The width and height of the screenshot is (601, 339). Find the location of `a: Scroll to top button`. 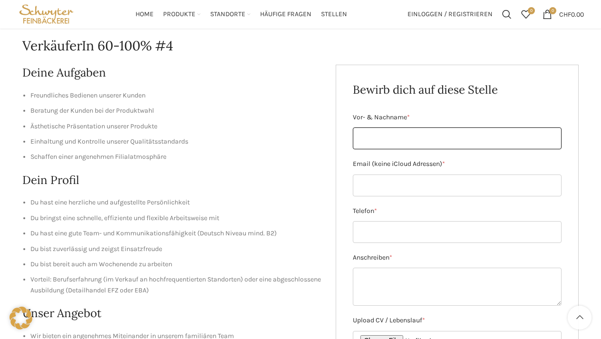

a: Scroll to top button is located at coordinates (580, 318).